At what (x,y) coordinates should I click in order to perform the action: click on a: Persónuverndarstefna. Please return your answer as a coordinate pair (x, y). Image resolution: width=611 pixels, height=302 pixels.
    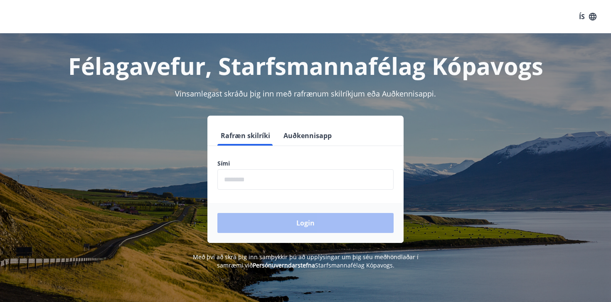
    Looking at the image, I should click on (284, 265).